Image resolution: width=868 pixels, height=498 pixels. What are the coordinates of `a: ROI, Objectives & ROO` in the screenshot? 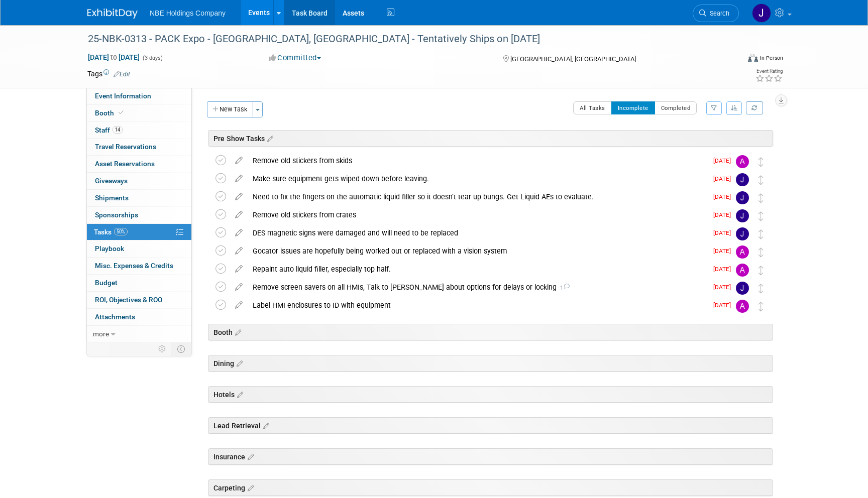 It's located at (139, 300).